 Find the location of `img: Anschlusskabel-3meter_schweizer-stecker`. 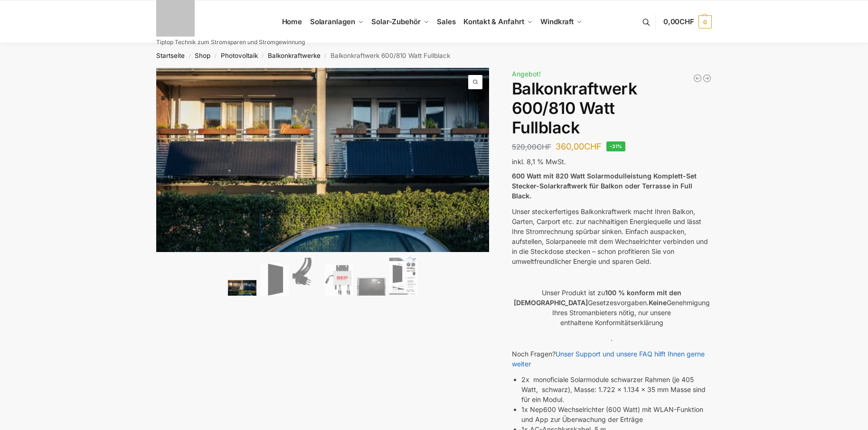

img: Anschlusskabel-3meter_schweizer-stecker is located at coordinates (307, 276).